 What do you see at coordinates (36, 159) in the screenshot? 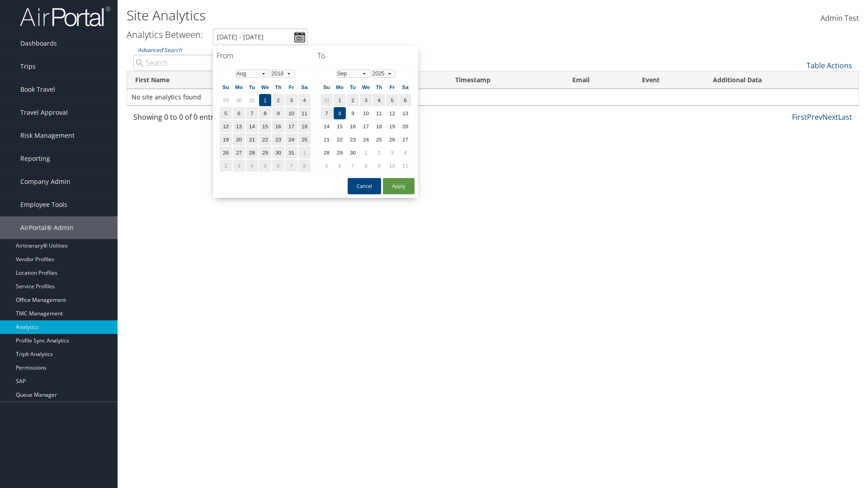
I see `span: Reporting` at bounding box center [36, 159].